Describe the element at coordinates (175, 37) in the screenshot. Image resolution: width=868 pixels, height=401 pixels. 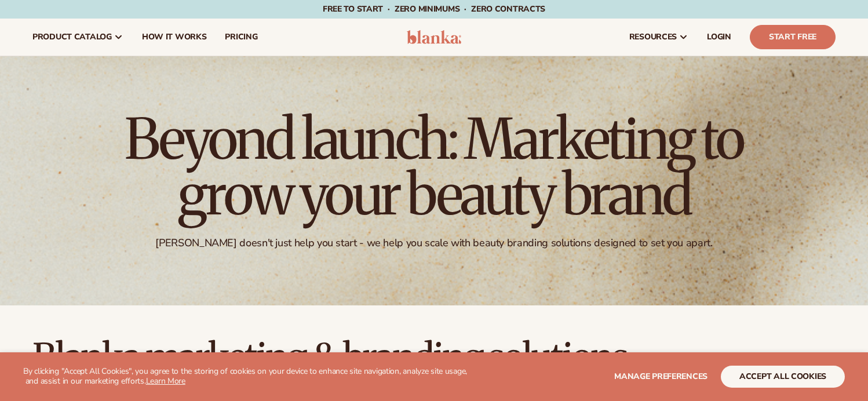
I see `span: How It Works` at that location.